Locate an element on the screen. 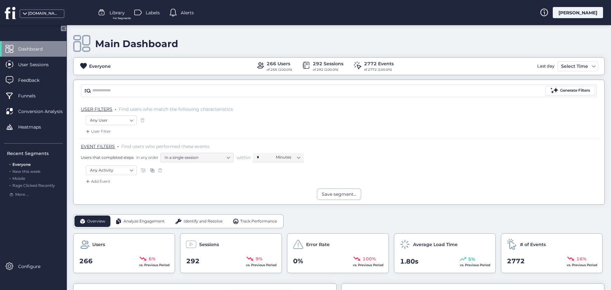 The height and width of the screenshot is (290, 611). button: Generate Filters is located at coordinates (570, 91).